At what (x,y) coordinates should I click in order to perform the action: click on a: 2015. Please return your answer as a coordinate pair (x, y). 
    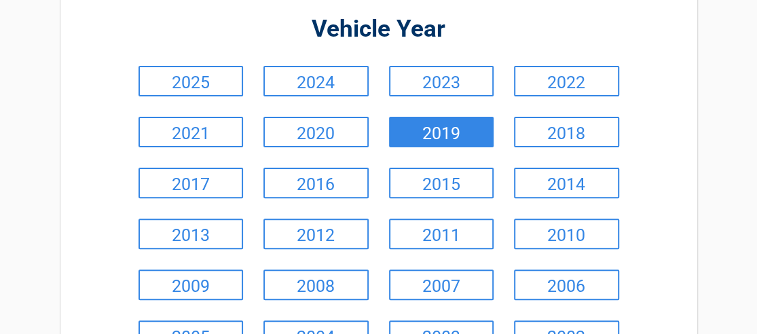
    Looking at the image, I should click on (441, 183).